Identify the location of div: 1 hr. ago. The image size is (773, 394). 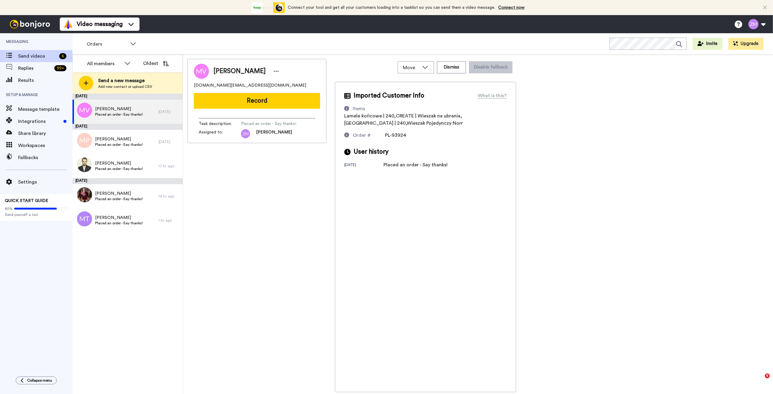
(169, 220).